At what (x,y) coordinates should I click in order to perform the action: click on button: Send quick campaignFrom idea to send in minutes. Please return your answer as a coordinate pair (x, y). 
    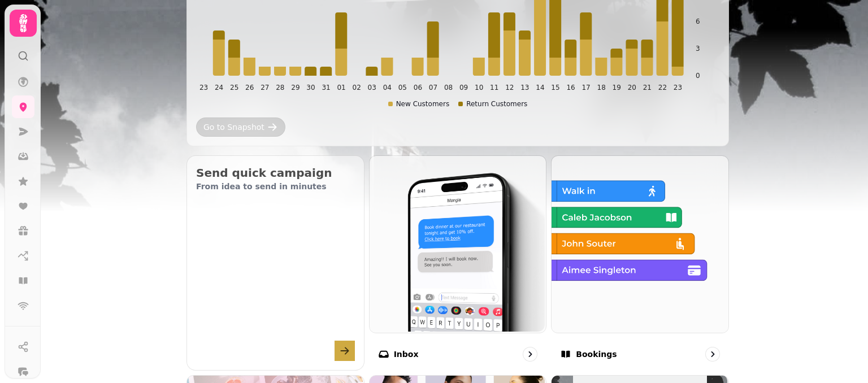
    Looking at the image, I should click on (275, 263).